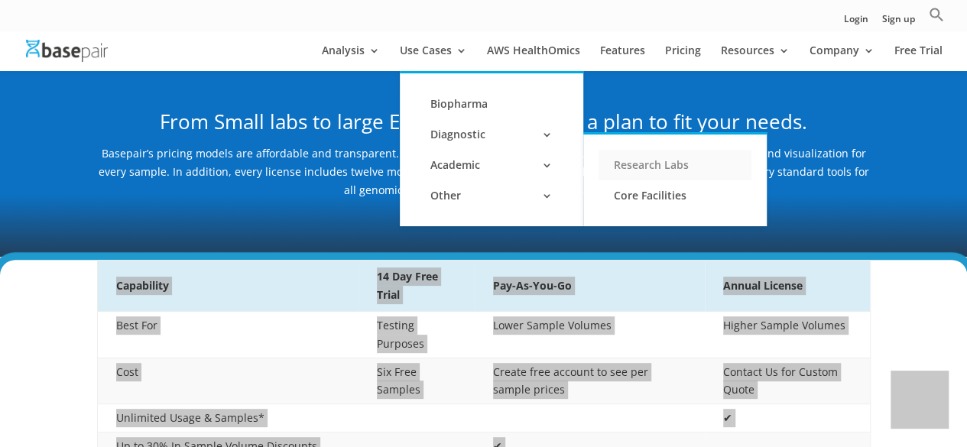 The image size is (967, 447). I want to click on td: Higher Sample Volumes, so click(787, 335).